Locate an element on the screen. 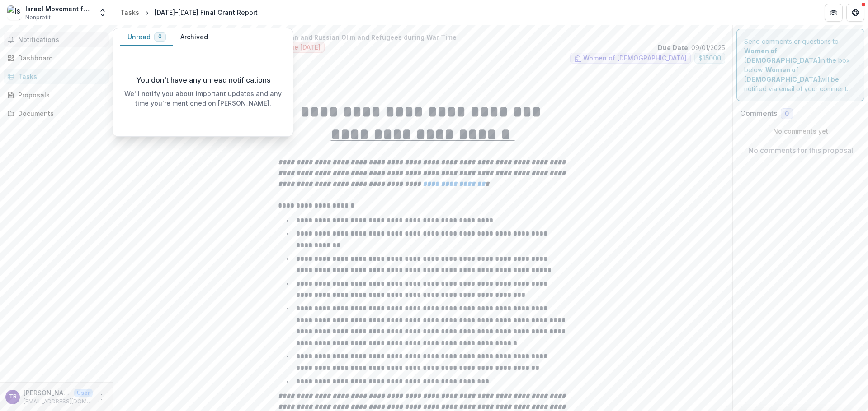 This screenshot has width=868, height=411. p: No comments yet is located at coordinates (800, 131).